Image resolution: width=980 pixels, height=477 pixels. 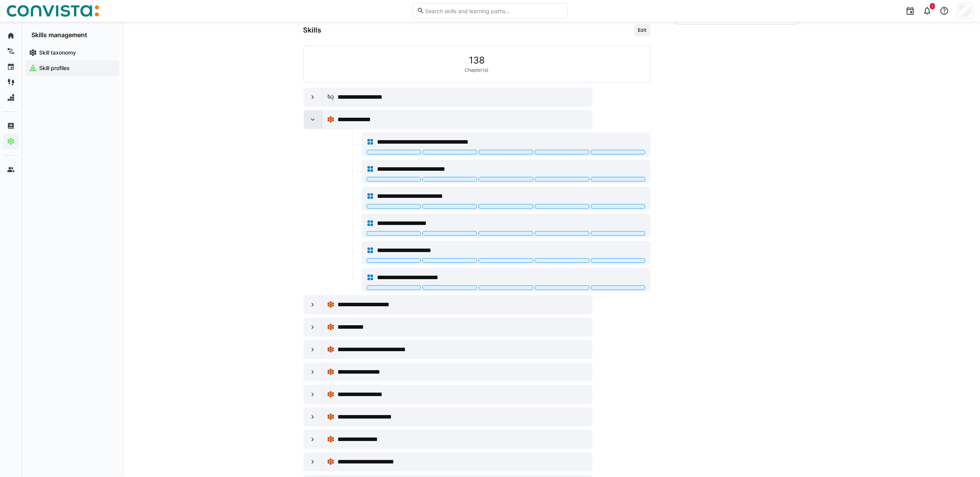 What do you see at coordinates (476, 61) in the screenshot?
I see `span: 138` at bounding box center [476, 61].